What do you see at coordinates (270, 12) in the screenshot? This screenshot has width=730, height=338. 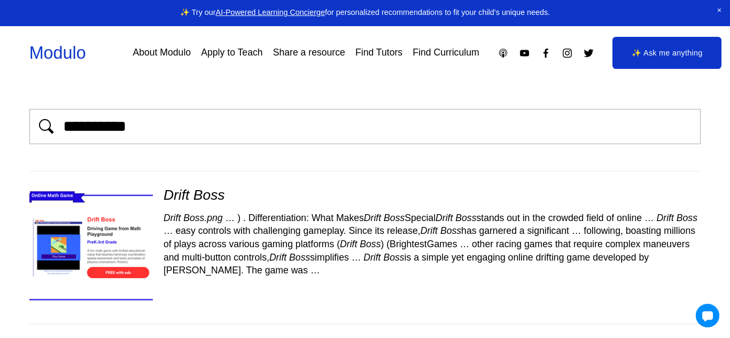 I see `a: AI-Powered Learning Concierge` at bounding box center [270, 12].